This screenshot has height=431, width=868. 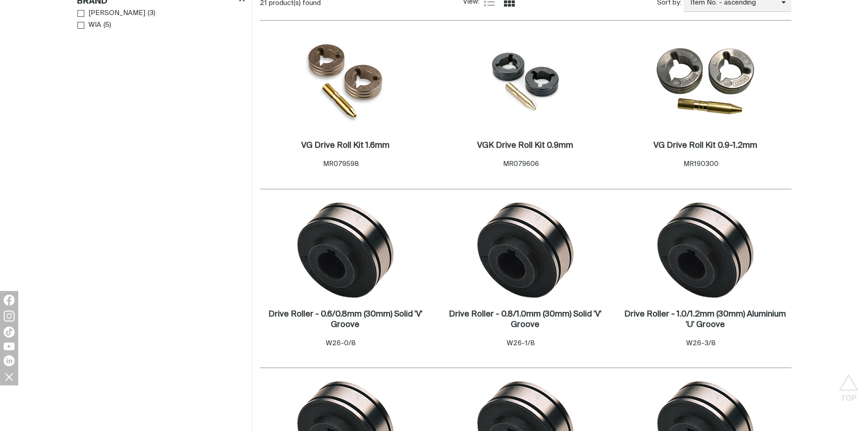 I want to click on h2: Drive Roller - 0.8/1.0mm (30mm) Solid 'V' Groove, so click(x=525, y=319).